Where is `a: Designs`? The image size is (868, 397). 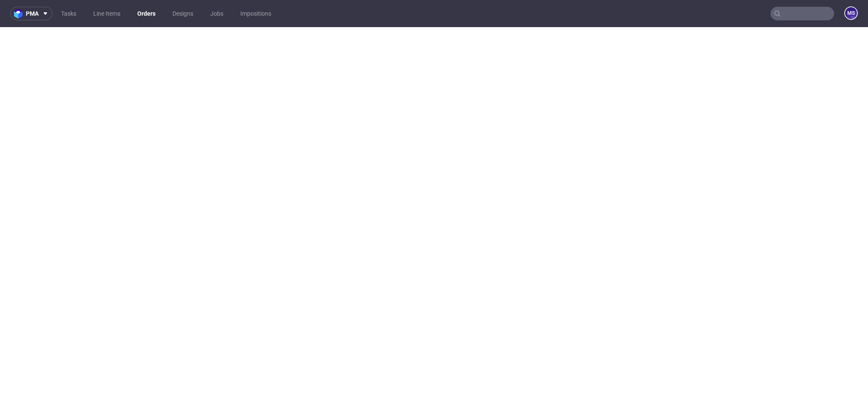 a: Designs is located at coordinates (183, 14).